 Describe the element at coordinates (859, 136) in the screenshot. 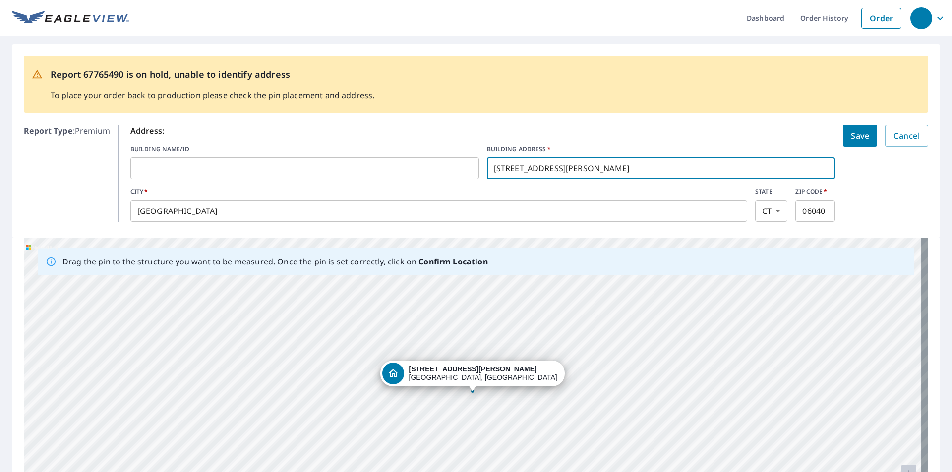

I see `button: Save` at that location.